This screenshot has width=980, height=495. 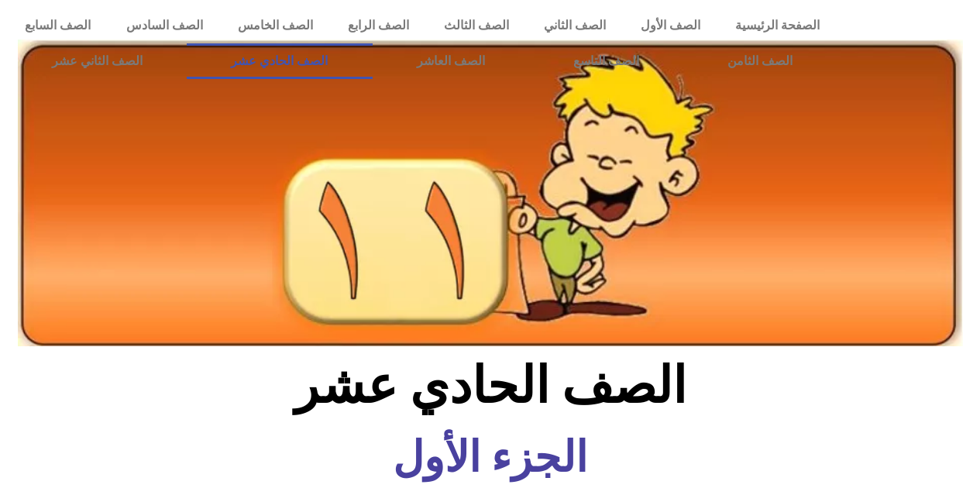 I want to click on a: الصف الأول, so click(x=671, y=26).